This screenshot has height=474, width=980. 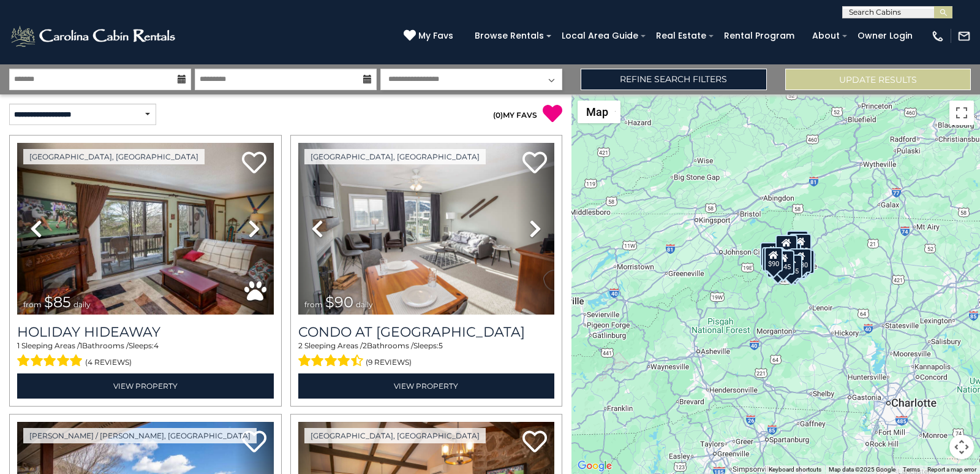 I want to click on h3: Holiday Hideaway, so click(x=145, y=332).